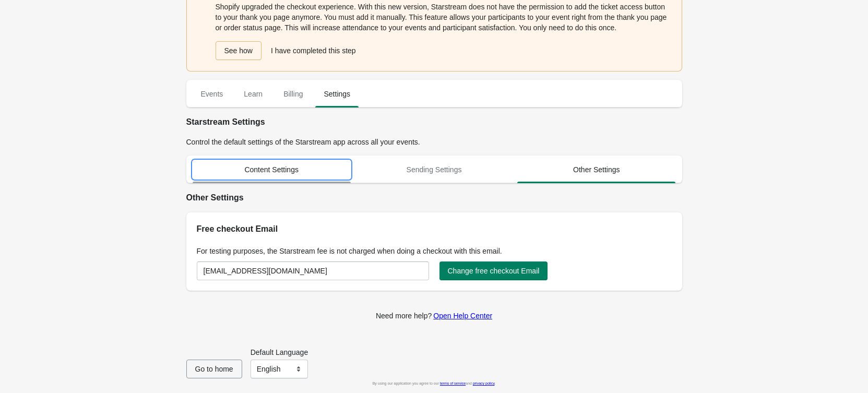 The height and width of the screenshot is (393, 868). Describe the element at coordinates (434, 229) in the screenshot. I see `h2: Free checkout Email` at that location.